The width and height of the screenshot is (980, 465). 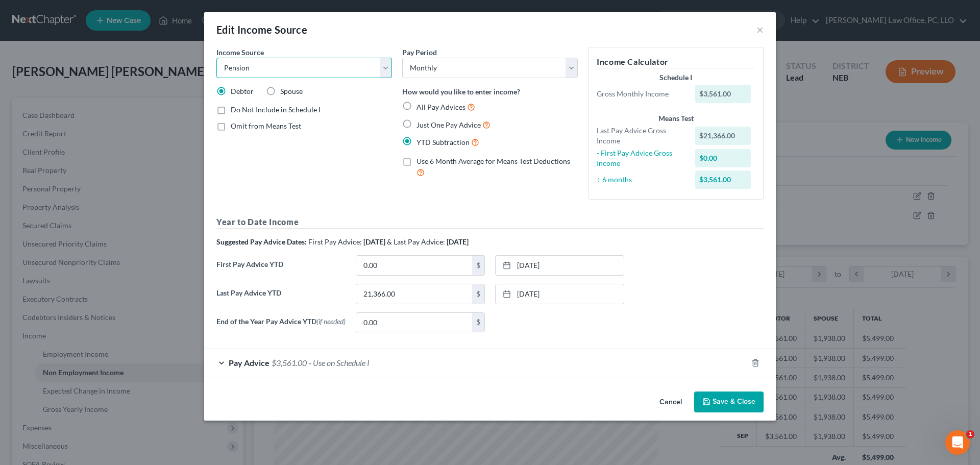 I want to click on div: Edit Income Source, so click(x=262, y=30).